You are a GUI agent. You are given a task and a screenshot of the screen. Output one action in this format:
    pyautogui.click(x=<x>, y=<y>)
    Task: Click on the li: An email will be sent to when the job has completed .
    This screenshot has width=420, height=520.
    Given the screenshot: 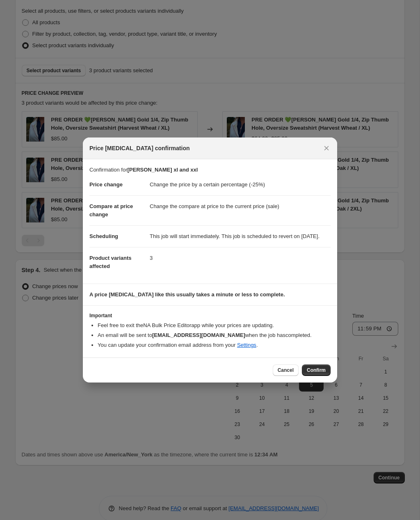 What is the action you would take?
    pyautogui.click(x=214, y=335)
    